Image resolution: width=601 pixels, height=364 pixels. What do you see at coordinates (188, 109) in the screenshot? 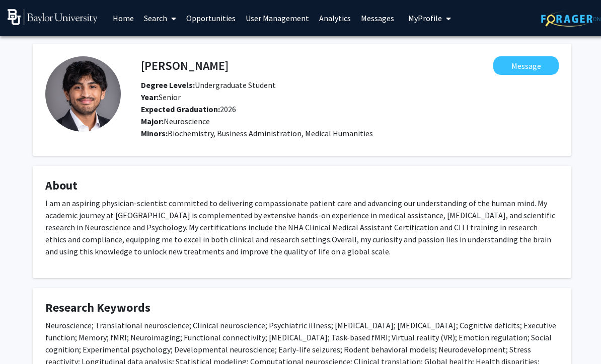
I see `span: 2026` at bounding box center [188, 109].